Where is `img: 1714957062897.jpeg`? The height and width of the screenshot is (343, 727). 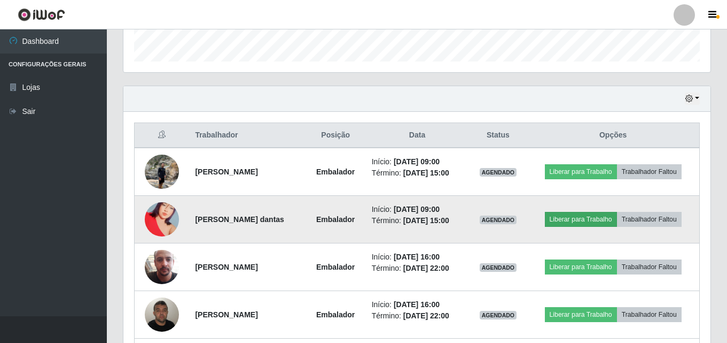 img: 1714957062897.jpeg is located at coordinates (162, 314).